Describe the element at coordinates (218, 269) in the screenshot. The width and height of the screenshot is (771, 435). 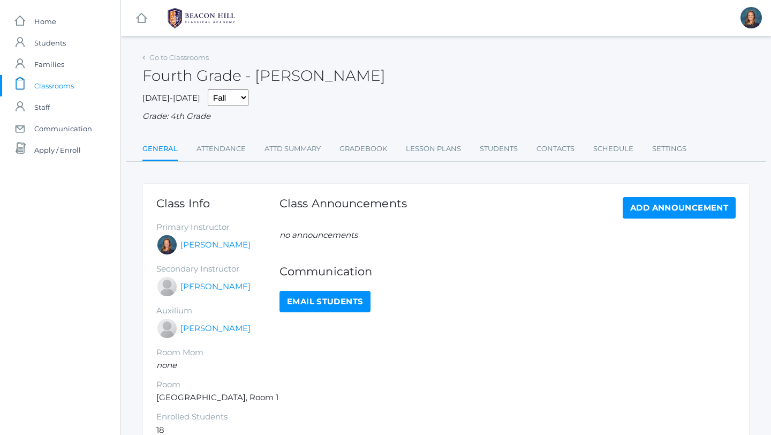
I see `h5: Secondary Instructor` at that location.